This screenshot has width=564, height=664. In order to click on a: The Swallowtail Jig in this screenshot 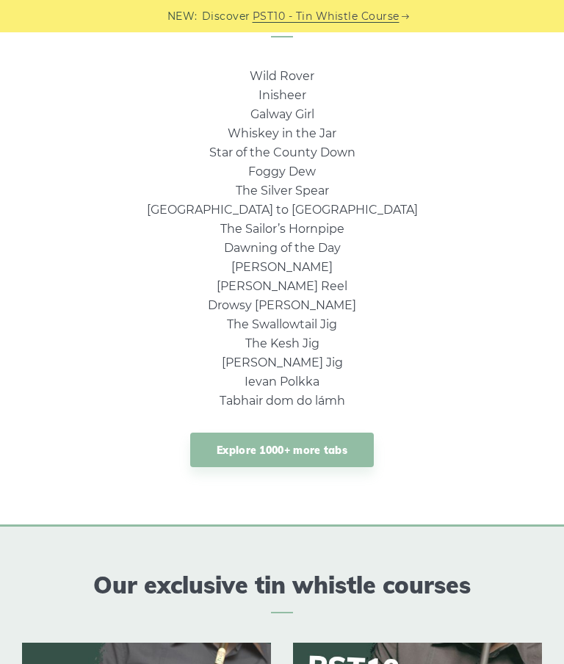, I will do `click(282, 324)`.